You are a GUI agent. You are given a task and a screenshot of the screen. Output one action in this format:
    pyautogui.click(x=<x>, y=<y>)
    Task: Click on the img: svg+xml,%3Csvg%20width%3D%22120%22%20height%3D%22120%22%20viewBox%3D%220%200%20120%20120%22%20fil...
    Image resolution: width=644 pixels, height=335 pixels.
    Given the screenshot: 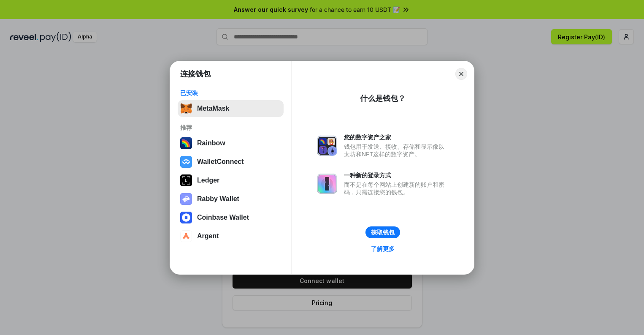 What is the action you would take?
    pyautogui.click(x=186, y=143)
    